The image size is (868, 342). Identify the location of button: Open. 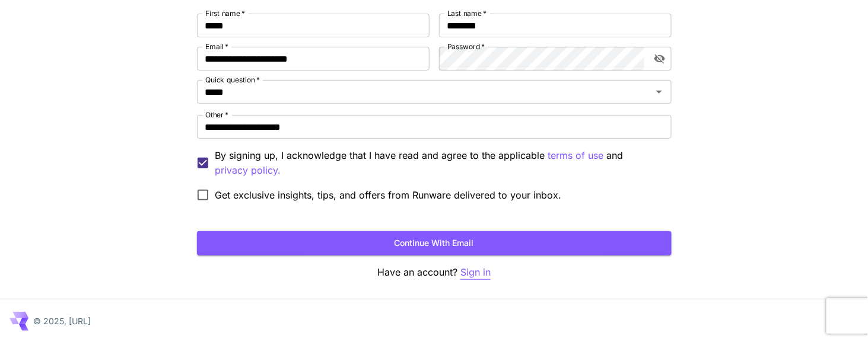
(659, 92).